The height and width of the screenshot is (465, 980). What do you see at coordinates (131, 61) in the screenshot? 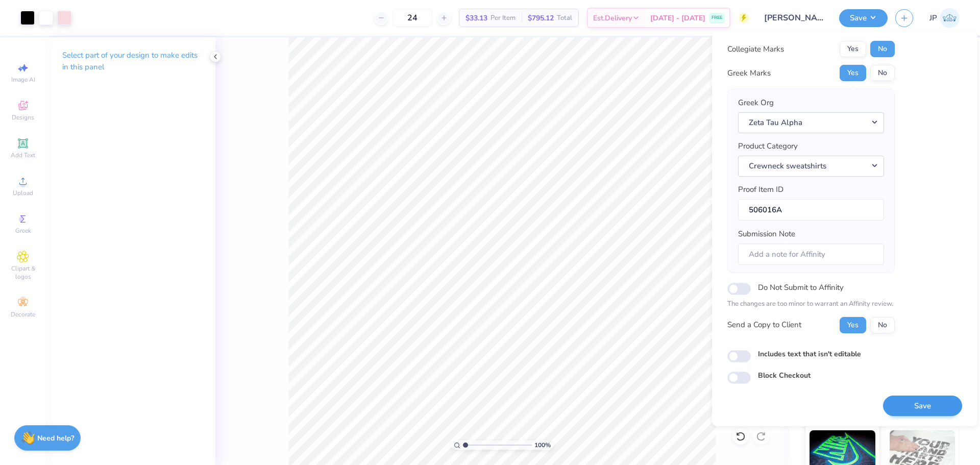
I see `p: Select part of your design to make edits in this panel` at bounding box center [131, 61].